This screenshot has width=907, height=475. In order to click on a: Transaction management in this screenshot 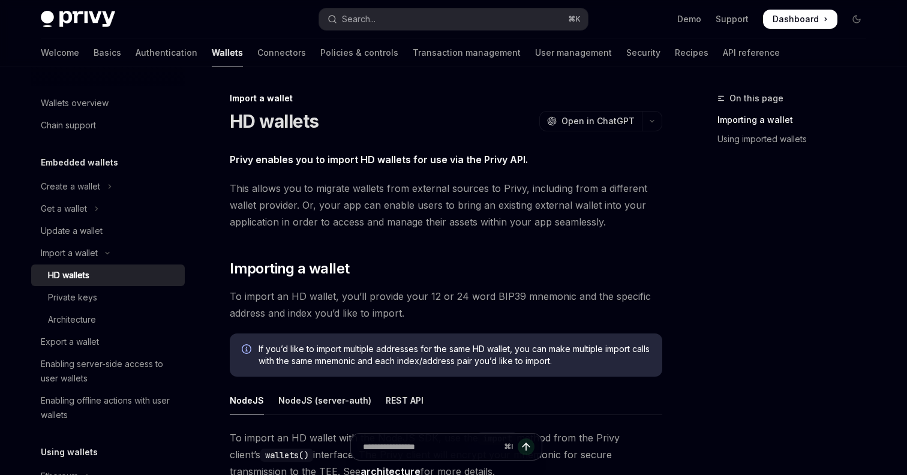, I will do `click(467, 53)`.